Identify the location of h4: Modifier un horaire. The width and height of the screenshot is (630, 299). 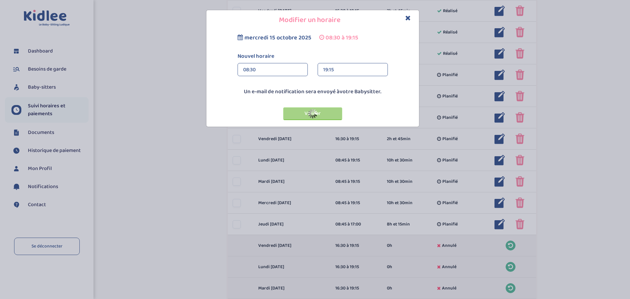
(313, 20).